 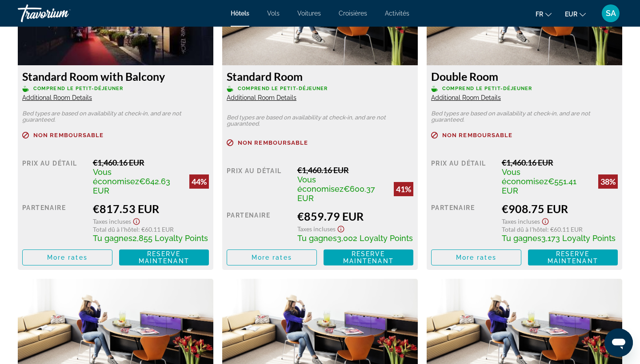 I want to click on span: €600.37 EUR, so click(x=336, y=193).